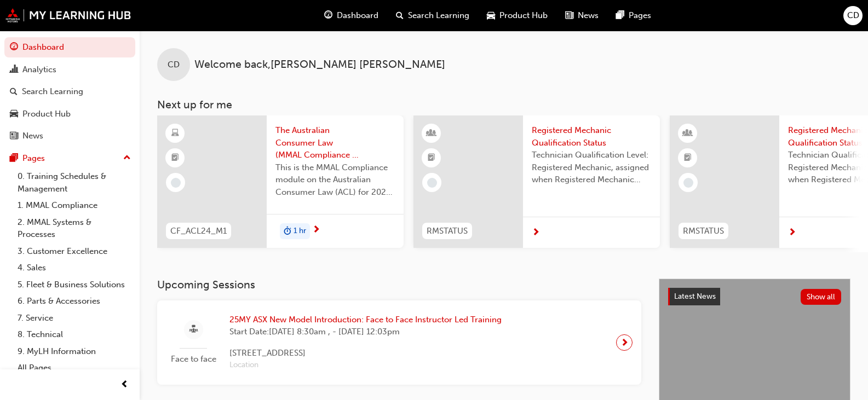 The width and height of the screenshot is (868, 400). What do you see at coordinates (358, 16) in the screenshot?
I see `span: Dashboard` at bounding box center [358, 16].